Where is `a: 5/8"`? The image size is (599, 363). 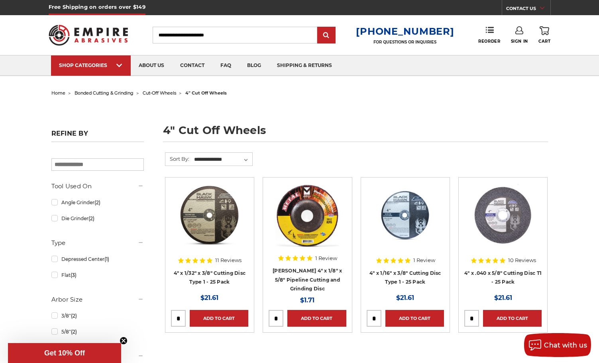
a: 5/8" is located at coordinates (98, 331).